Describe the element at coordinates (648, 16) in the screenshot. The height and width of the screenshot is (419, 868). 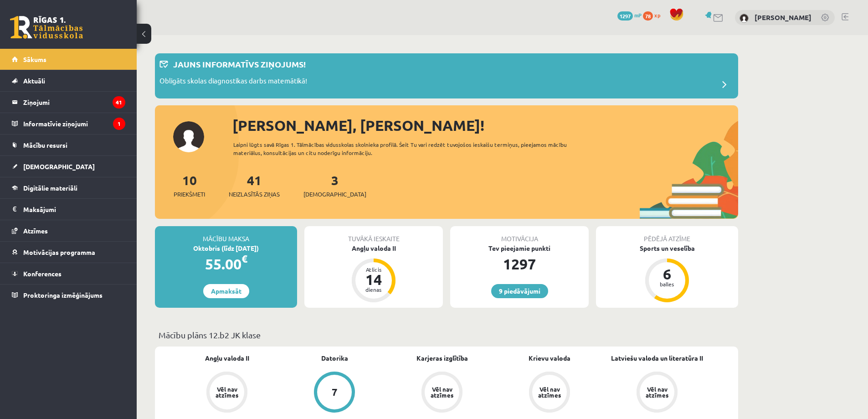
I see `span: 78` at that location.